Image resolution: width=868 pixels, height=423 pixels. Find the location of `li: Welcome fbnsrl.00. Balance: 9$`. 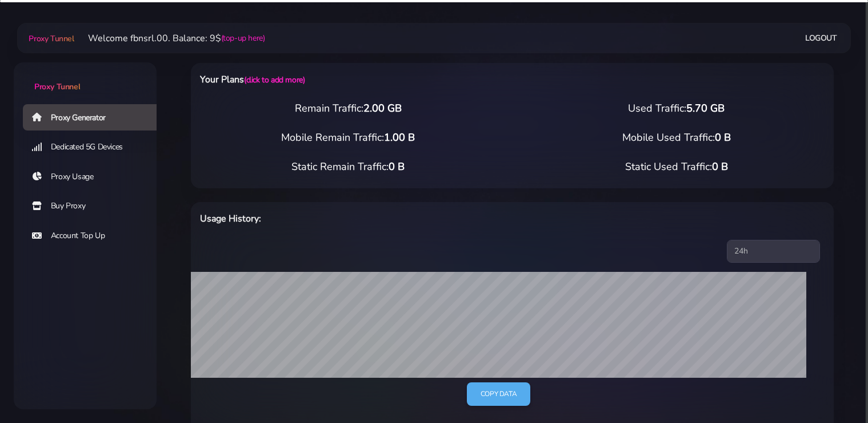

li: Welcome fbnsrl.00. Balance: 9$ is located at coordinates (170, 38).